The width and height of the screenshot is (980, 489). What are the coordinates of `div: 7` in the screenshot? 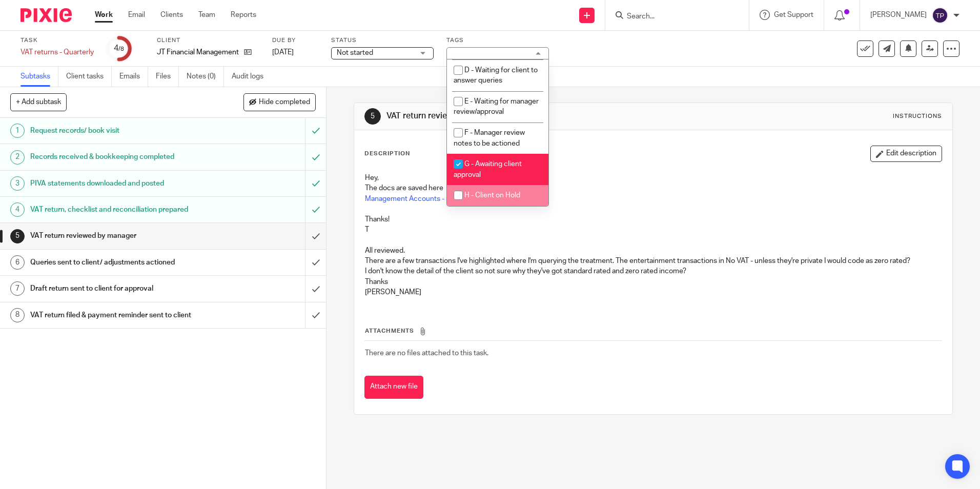 It's located at (17, 289).